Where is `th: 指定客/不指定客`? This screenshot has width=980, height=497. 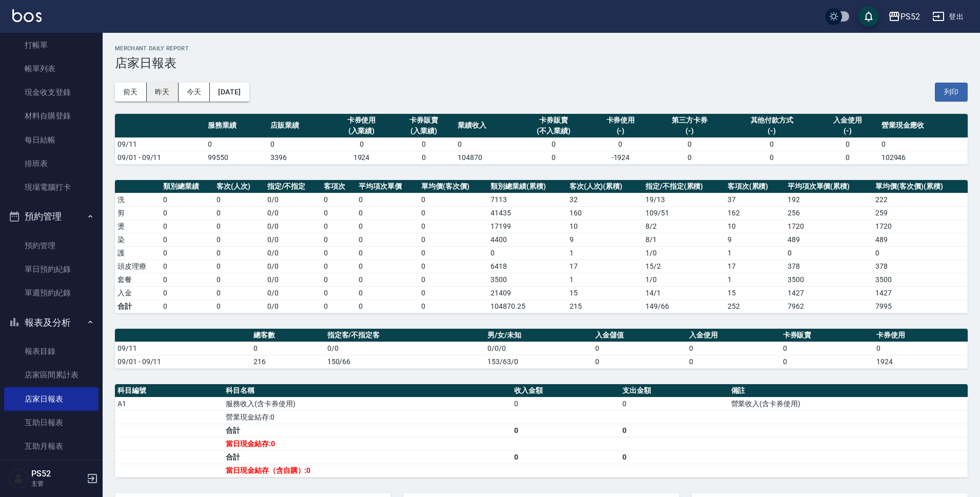 th: 指定客/不指定客 is located at coordinates (405, 335).